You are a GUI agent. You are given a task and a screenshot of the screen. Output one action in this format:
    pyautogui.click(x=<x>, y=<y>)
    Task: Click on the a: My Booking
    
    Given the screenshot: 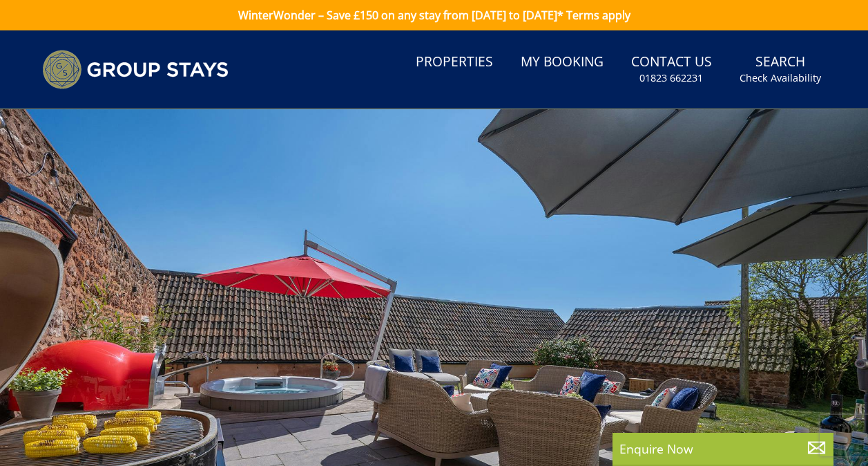 What is the action you would take?
    pyautogui.click(x=562, y=62)
    